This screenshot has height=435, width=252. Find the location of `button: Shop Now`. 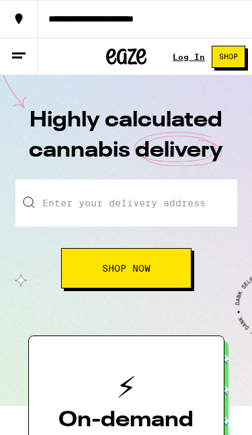

button: Shop Now is located at coordinates (126, 268).